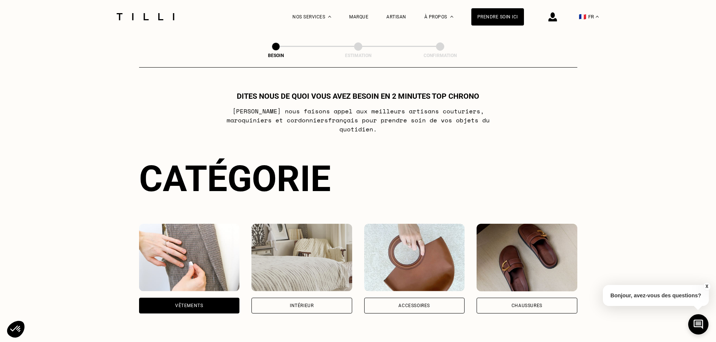  What do you see at coordinates (302, 306) in the screenshot?
I see `div: Intérieur` at bounding box center [302, 306].